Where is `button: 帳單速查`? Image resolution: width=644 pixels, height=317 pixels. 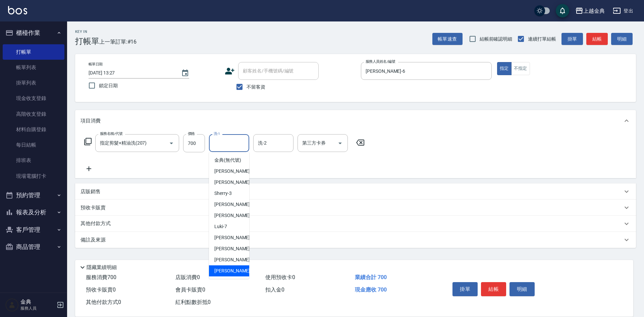 button: 帳單速查 is located at coordinates (448, 39).